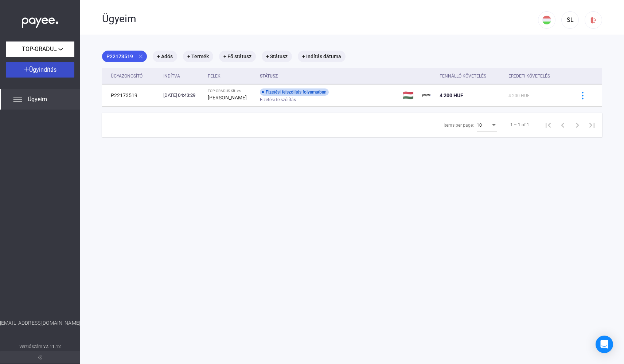  I want to click on button: Next page, so click(577, 125).